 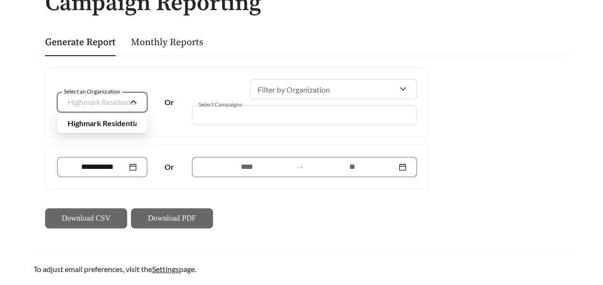 I want to click on span: swap-right, so click(x=300, y=167).